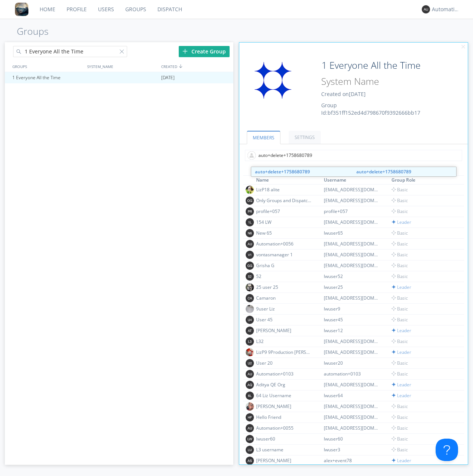 The width and height of the screenshot is (473, 476). I want to click on div: Automation+0055, so click(284, 428).